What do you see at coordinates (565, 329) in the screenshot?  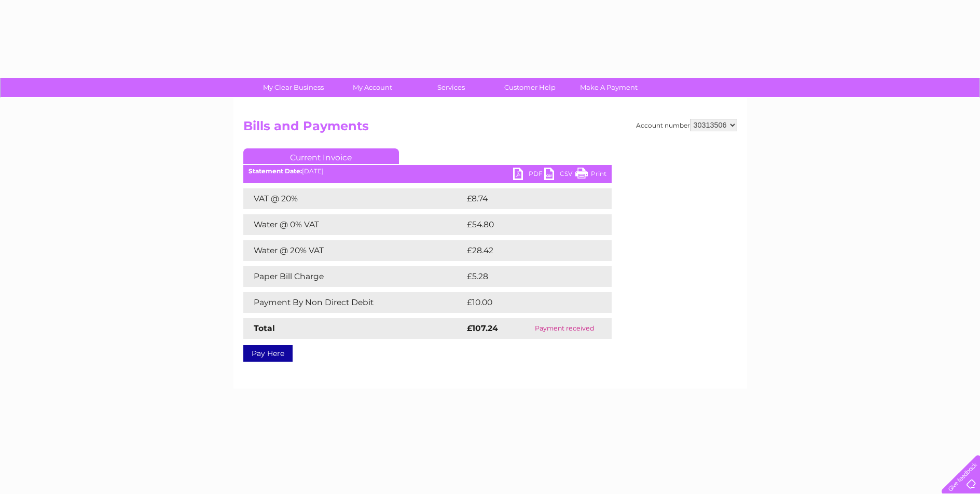 I see `td: Payment received` at bounding box center [565, 329].